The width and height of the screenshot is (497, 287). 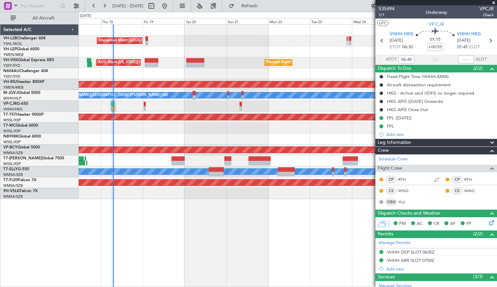 What do you see at coordinates (21, 147) in the screenshot?
I see `a: VP-BCYGlobal 5000` at bounding box center [21, 147].